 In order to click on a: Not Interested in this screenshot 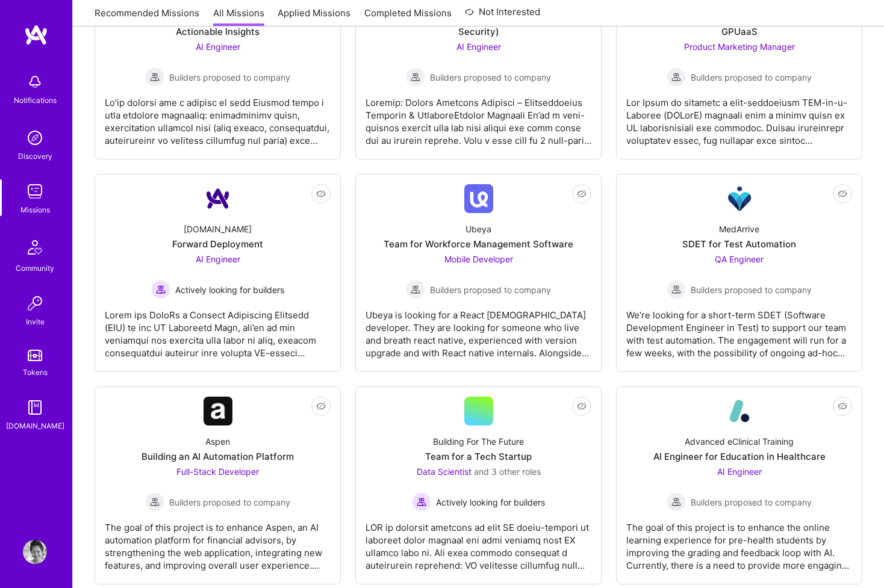, I will do `click(502, 16)`.